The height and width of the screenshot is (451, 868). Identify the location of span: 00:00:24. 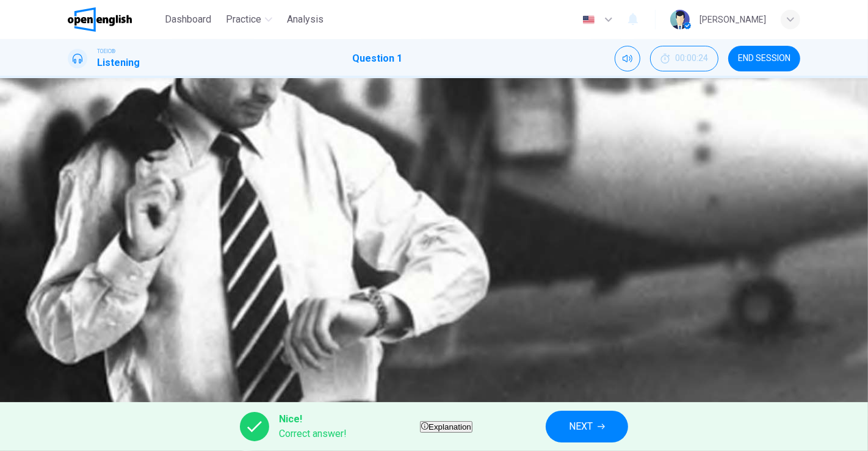
(691, 59).